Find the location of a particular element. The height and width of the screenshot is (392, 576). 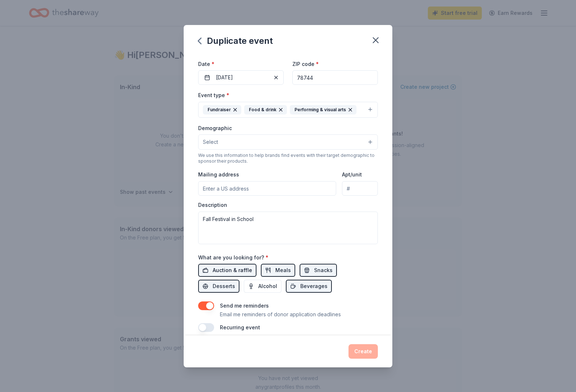

label: ZIP code is located at coordinates (305, 64).